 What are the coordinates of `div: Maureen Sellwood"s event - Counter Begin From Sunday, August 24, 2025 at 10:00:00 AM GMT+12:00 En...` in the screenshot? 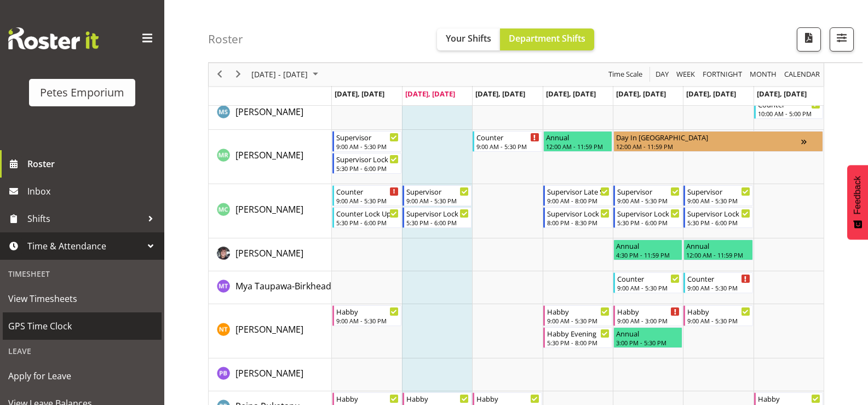 It's located at (789, 108).